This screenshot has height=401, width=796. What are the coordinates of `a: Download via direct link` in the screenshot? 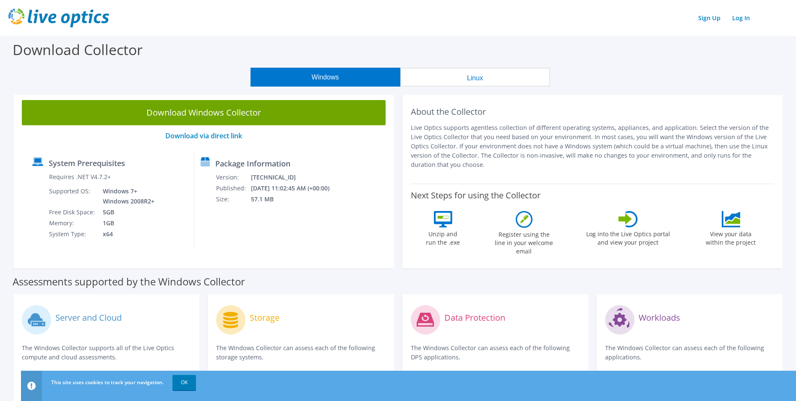 It's located at (204, 136).